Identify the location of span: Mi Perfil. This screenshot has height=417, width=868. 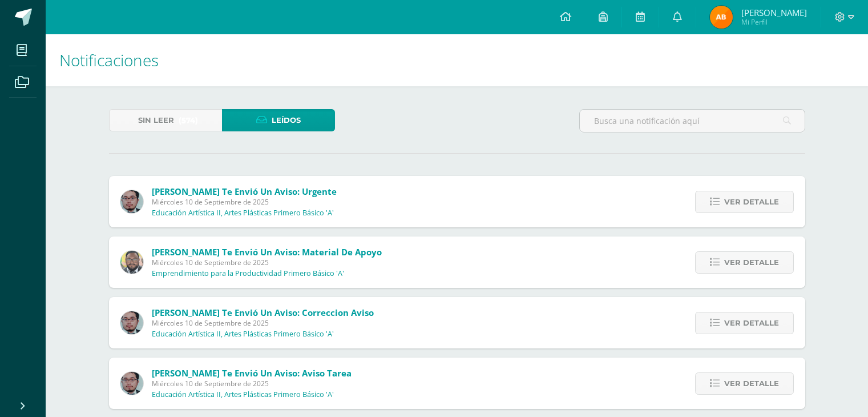
(774, 22).